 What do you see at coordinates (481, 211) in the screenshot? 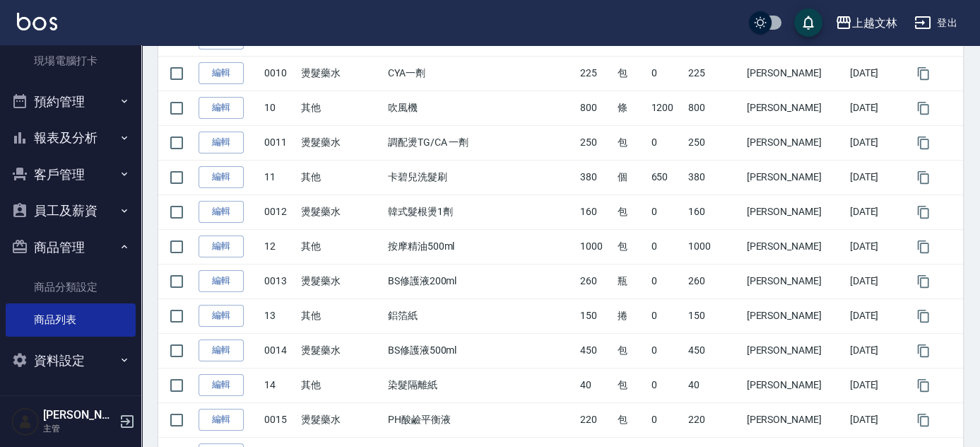
I see `td: 韓式髮根燙1劑` at bounding box center [481, 211].